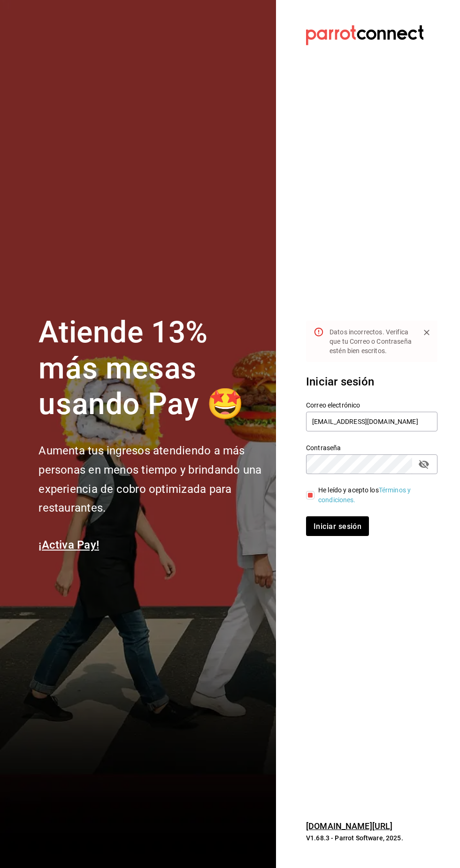 The width and height of the screenshot is (460, 868). What do you see at coordinates (354, 838) in the screenshot?
I see `font: V1.68.3 - Parrot Software, 2025.` at bounding box center [354, 838].